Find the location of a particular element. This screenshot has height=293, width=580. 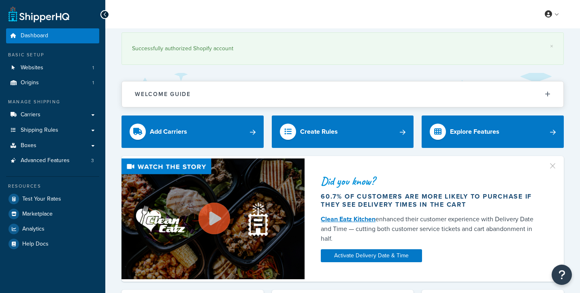

span: 3 is located at coordinates (92, 160).